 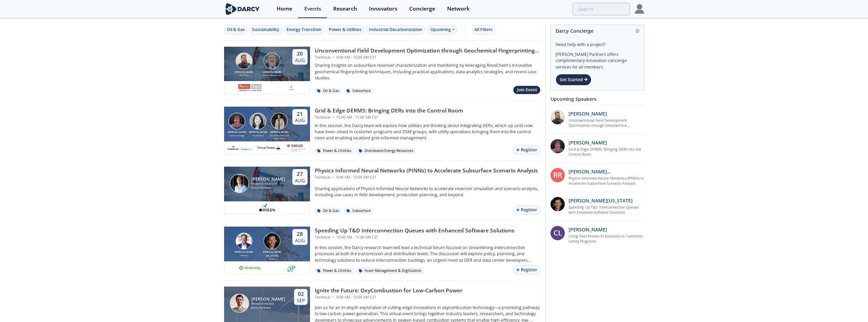 I want to click on img: Jonathan Curtis, so click(x=237, y=121).